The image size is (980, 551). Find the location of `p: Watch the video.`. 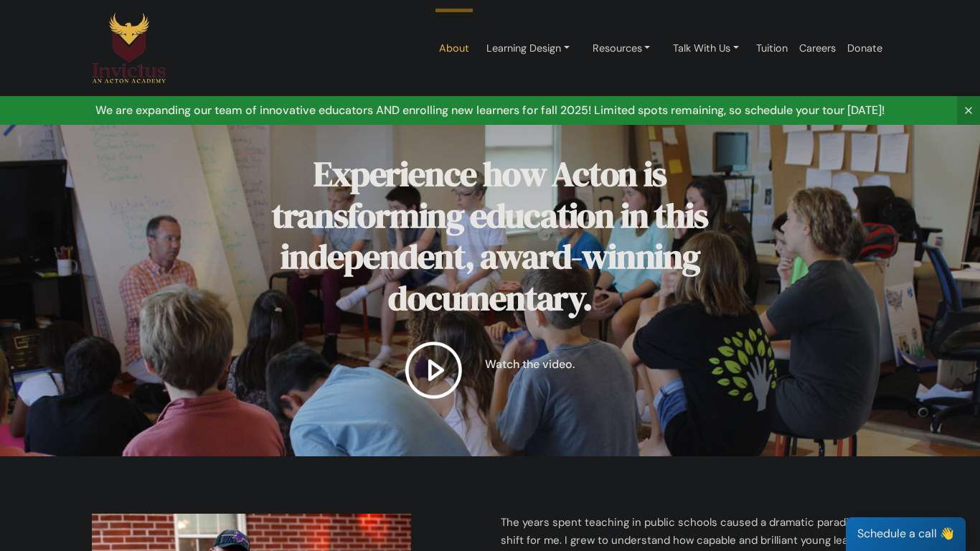

p: Watch the video. is located at coordinates (530, 365).